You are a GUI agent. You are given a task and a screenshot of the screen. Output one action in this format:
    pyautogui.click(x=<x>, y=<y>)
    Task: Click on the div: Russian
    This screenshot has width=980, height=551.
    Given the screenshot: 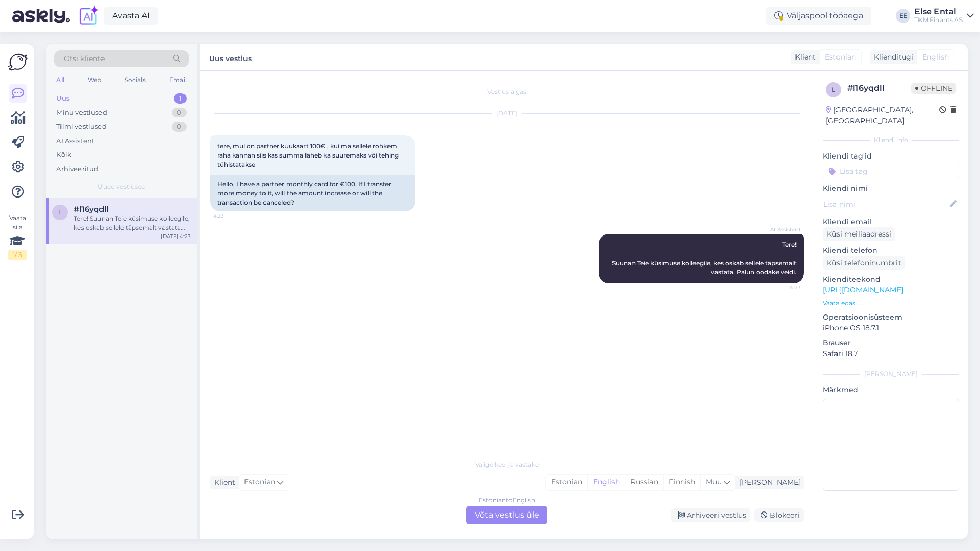 What is the action you would take?
    pyautogui.click(x=643, y=482)
    